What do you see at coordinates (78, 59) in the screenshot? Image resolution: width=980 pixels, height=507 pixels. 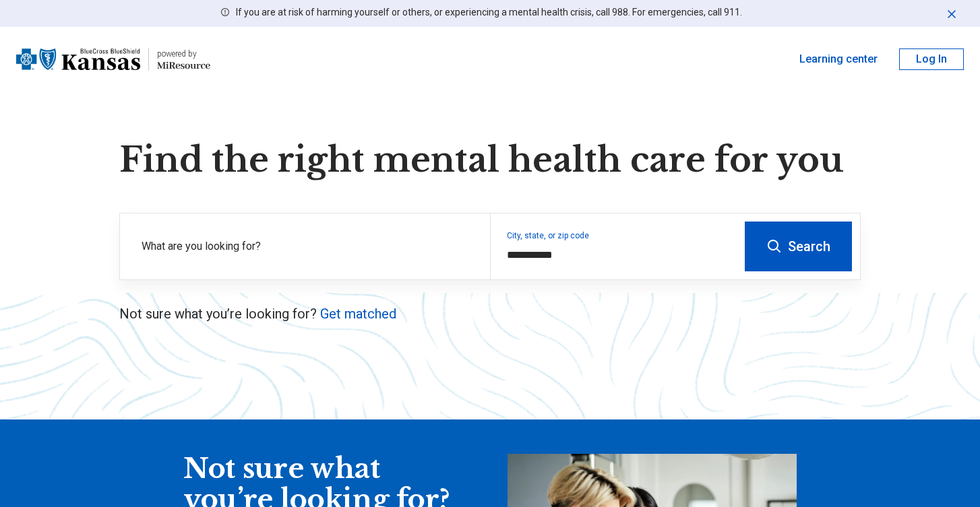 I see `img: Blue Cross Blue Shield Kansas` at bounding box center [78, 59].